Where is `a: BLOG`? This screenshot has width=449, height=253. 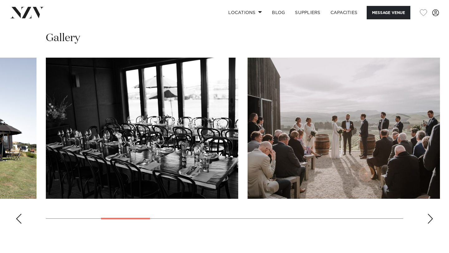
a: BLOG is located at coordinates (279, 12).